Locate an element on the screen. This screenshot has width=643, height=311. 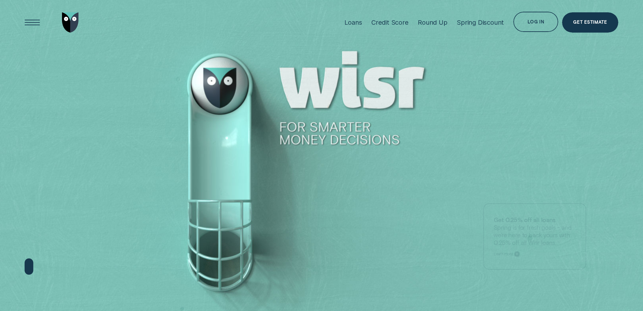
a: Get Estimate is located at coordinates (590, 22).